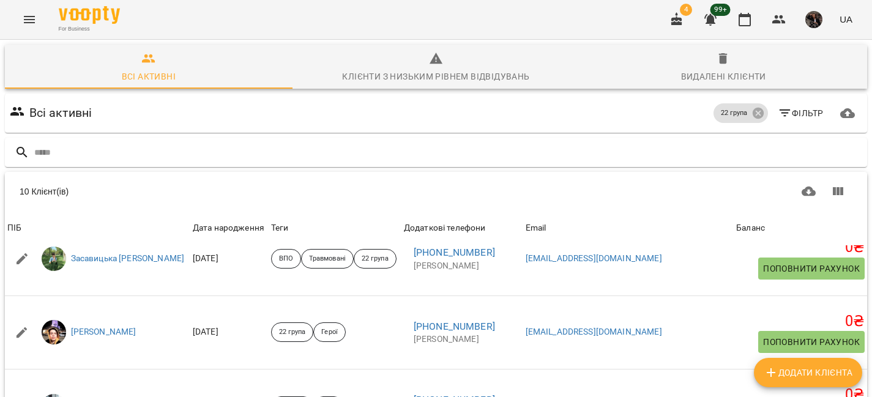 The image size is (872, 397). Describe the element at coordinates (751, 228) in the screenshot. I see `div: Баланс` at that location.